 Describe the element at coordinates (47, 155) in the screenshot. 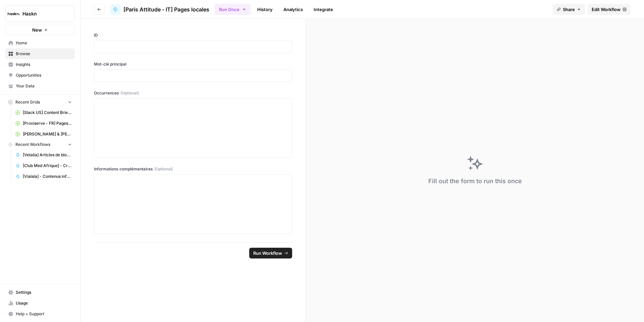

I see `span: [Vetalia] Articles de blog - 1000 mots` at that location.